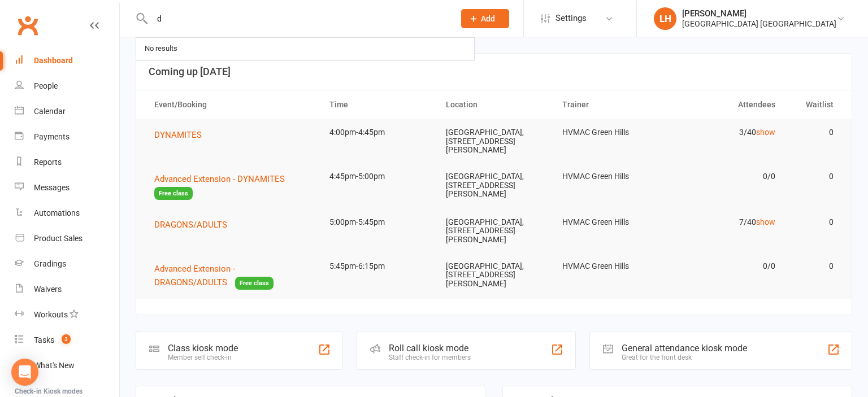  What do you see at coordinates (66, 314) in the screenshot?
I see `a: Workouts` at bounding box center [66, 314].